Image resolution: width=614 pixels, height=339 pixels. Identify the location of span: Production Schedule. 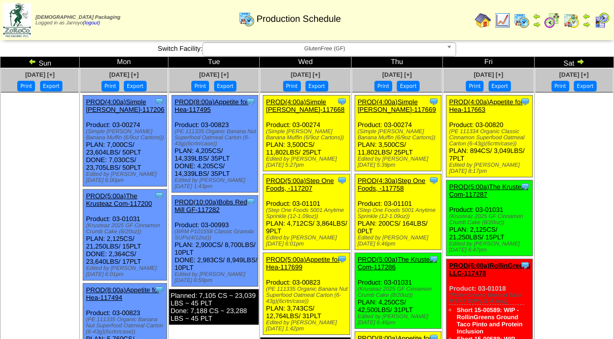
(299, 19).